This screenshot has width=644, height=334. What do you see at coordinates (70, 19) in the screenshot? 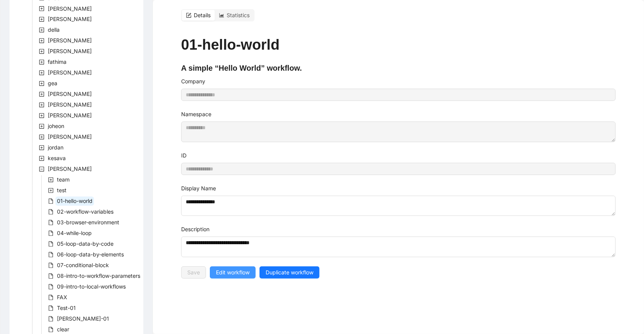
I see `span: brian` at bounding box center [70, 19].